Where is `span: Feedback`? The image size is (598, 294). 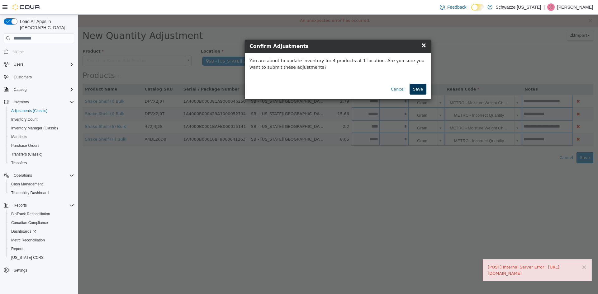
span: Feedback is located at coordinates (457, 7).